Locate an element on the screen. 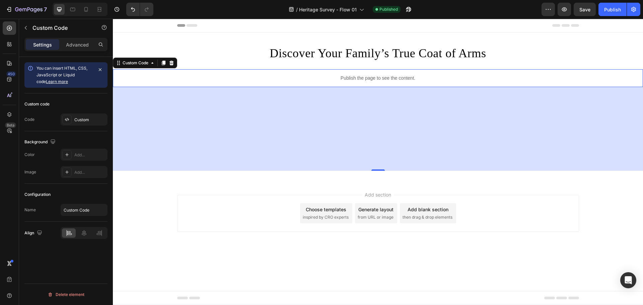  div: 450 is located at coordinates (11, 74).